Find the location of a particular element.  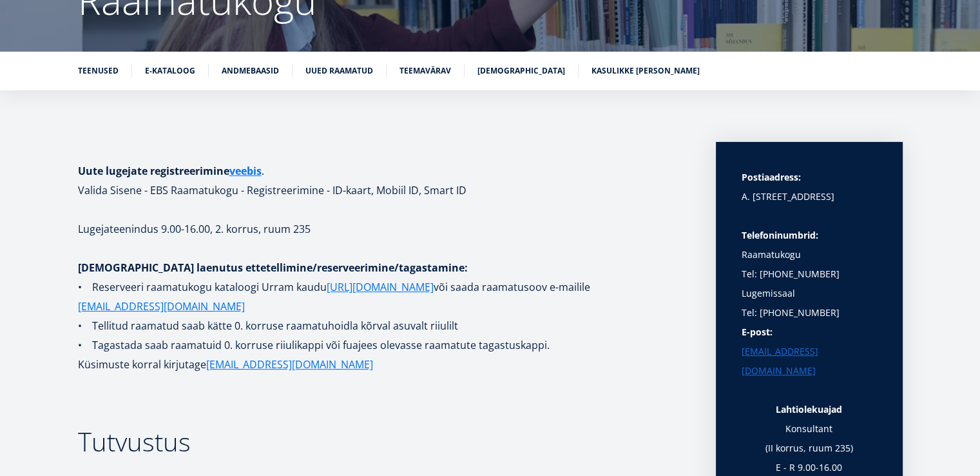

p: • Reserveeri raamatukogu kataloogi Urram kaudu või saada raamatusoov e-mailile is located at coordinates (384, 297).